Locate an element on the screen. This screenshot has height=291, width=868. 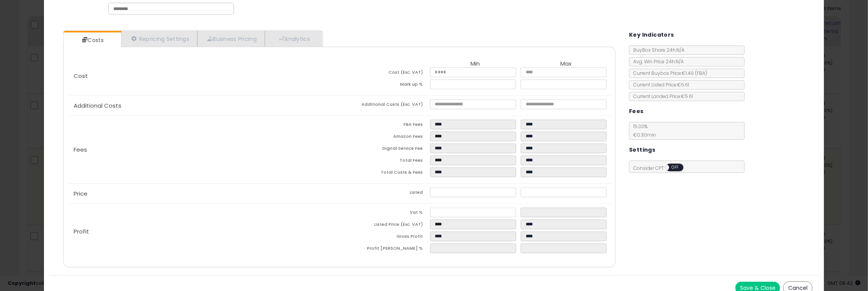
p: Price is located at coordinates (204, 194).